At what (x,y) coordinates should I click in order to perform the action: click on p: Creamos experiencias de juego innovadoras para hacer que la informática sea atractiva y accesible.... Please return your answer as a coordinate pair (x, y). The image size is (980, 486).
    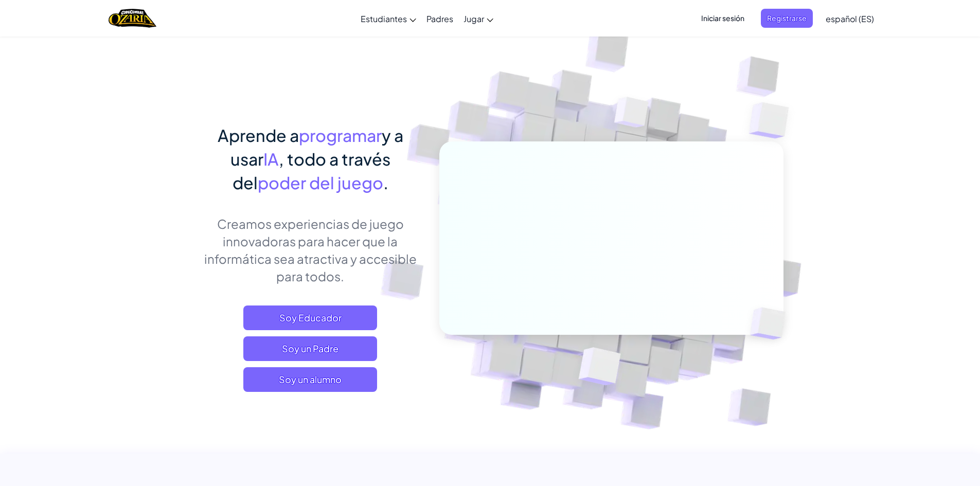
    Looking at the image, I should click on (310, 250).